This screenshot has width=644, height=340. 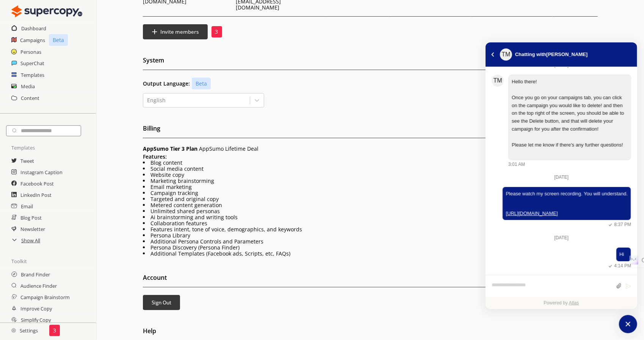 I want to click on h2: Content, so click(x=30, y=98).